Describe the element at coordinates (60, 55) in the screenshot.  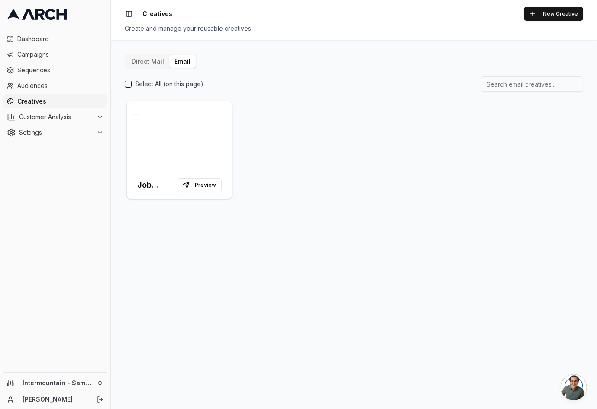
I see `span: Campaigns` at that location.